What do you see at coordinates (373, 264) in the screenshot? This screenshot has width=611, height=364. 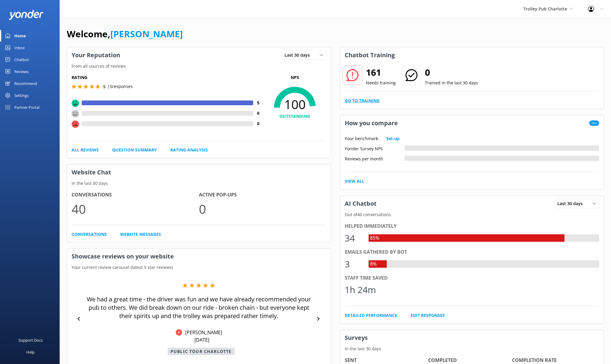 I see `div: 8%` at bounding box center [373, 264].